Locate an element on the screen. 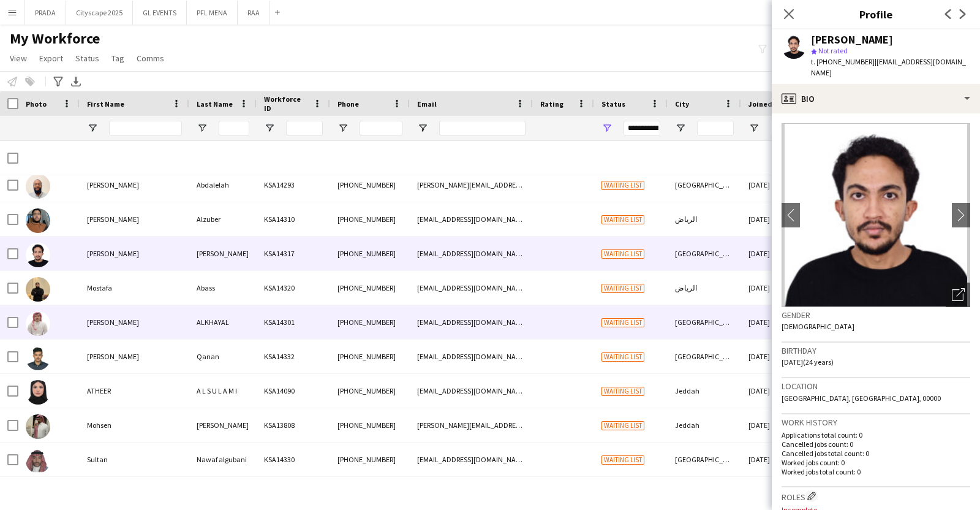  span: Export is located at coordinates (51, 59).